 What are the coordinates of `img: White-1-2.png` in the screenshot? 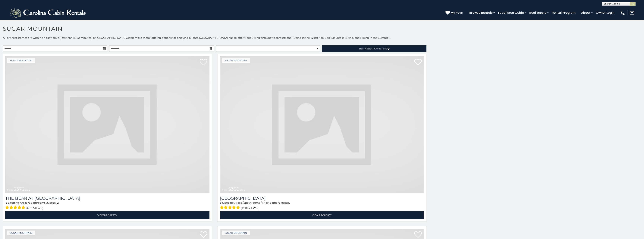 It's located at (48, 13).